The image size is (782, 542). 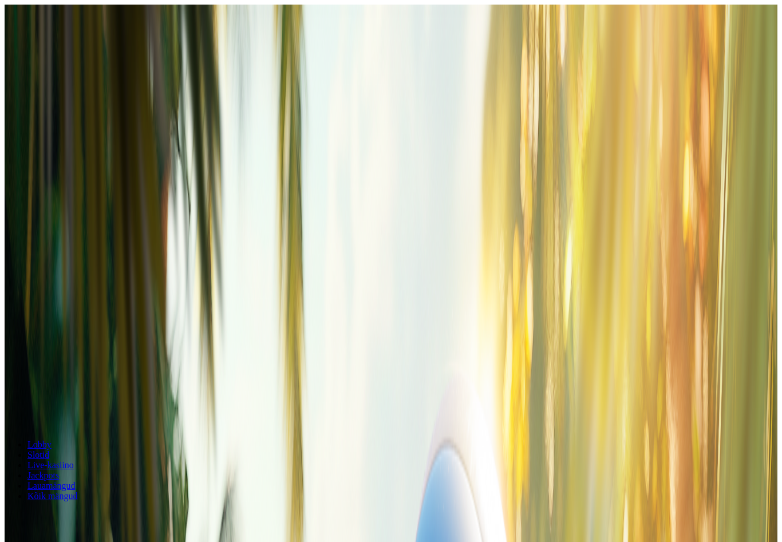 What do you see at coordinates (43, 475) in the screenshot?
I see `span: Jackpots` at bounding box center [43, 475].